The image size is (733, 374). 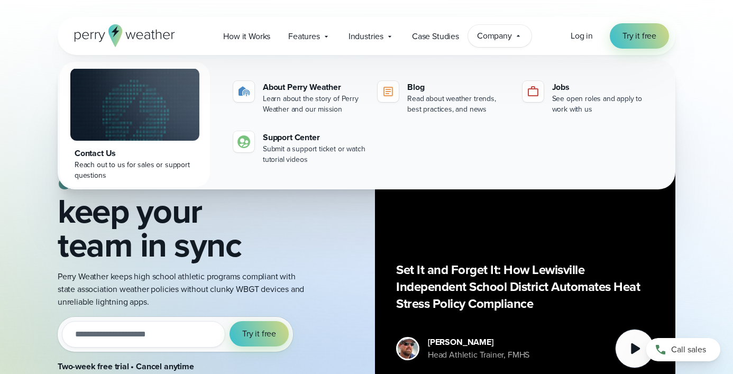 I want to click on a: About Perry Weather Learn about the story of Perry Weather and our mission, so click(x=299, y=98).